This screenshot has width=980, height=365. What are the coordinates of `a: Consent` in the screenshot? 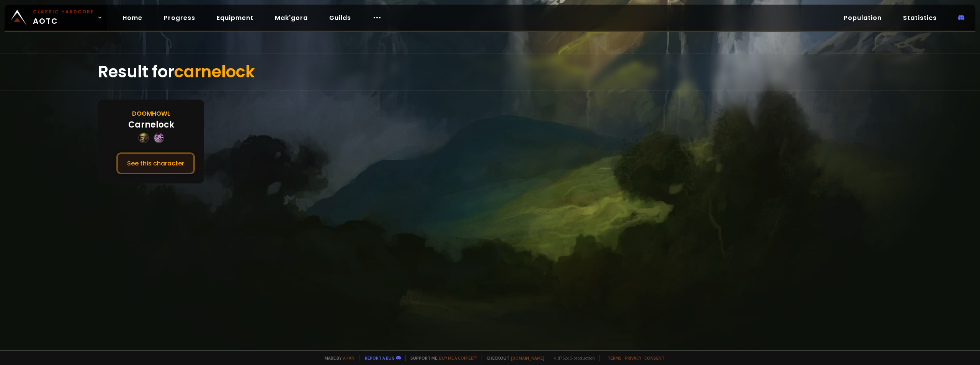 It's located at (654, 358).